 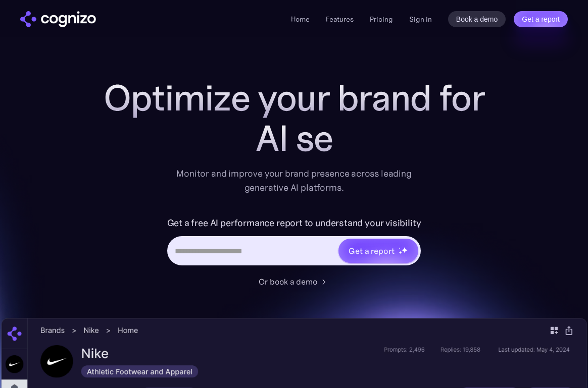 I want to click on a: home, so click(x=58, y=19).